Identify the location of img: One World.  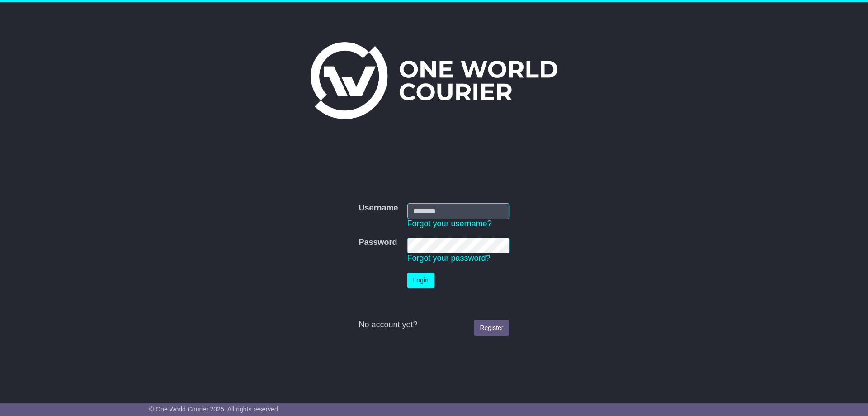
(434, 81).